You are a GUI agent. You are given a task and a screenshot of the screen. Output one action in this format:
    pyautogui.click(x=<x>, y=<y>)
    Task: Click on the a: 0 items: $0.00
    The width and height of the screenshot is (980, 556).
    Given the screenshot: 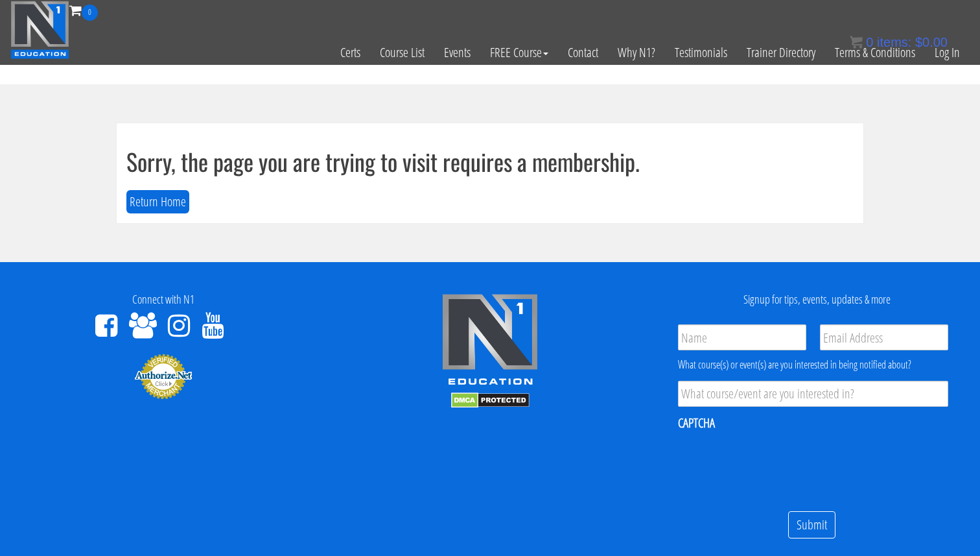 What is the action you would take?
    pyautogui.click(x=899, y=42)
    